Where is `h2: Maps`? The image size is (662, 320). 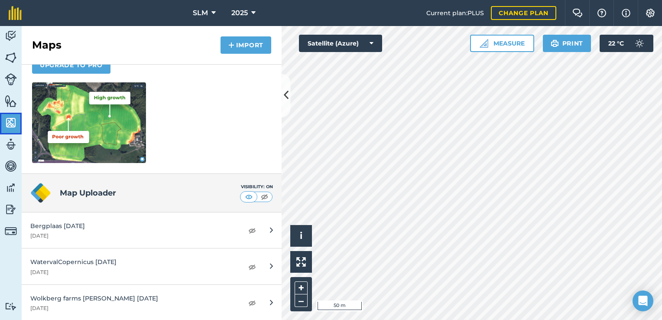
h2: Maps is located at coordinates (47, 45).